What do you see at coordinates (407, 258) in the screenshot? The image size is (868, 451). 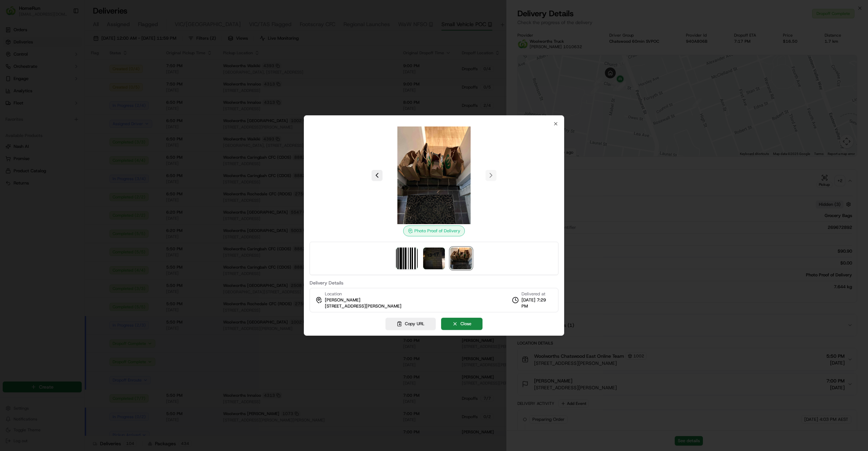 I see `button: barcode_scan_on_pickup image` at bounding box center [407, 258].